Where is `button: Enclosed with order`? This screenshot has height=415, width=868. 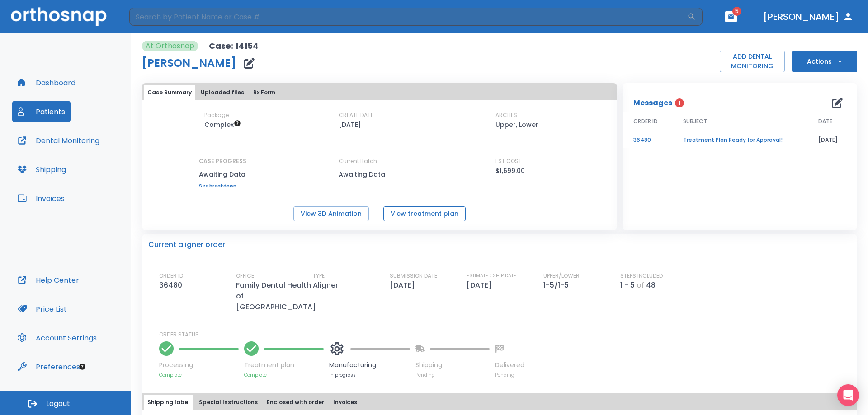 button: Enclosed with order is located at coordinates (295, 403).